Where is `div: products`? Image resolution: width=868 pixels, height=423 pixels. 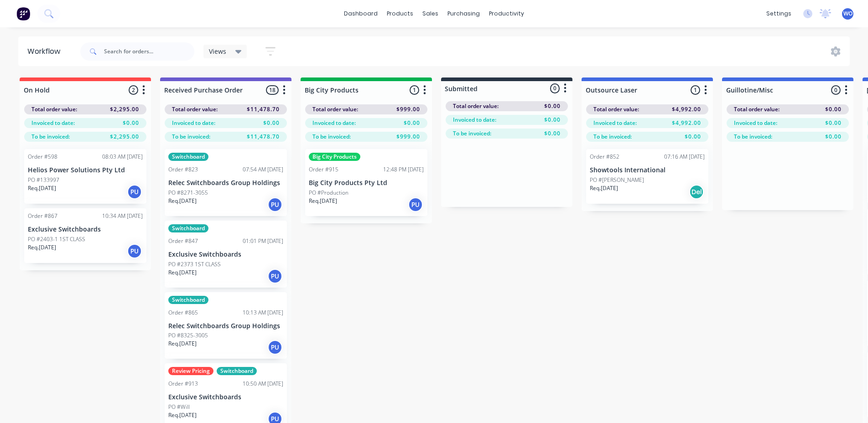 div: products is located at coordinates (400, 14).